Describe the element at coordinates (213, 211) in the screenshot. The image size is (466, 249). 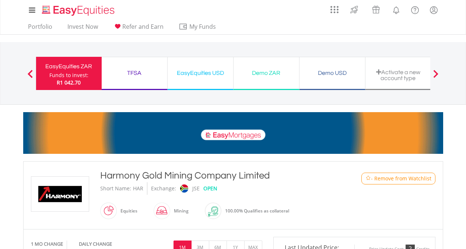
I see `img: collateral-qualifying-green.svg` at that location.